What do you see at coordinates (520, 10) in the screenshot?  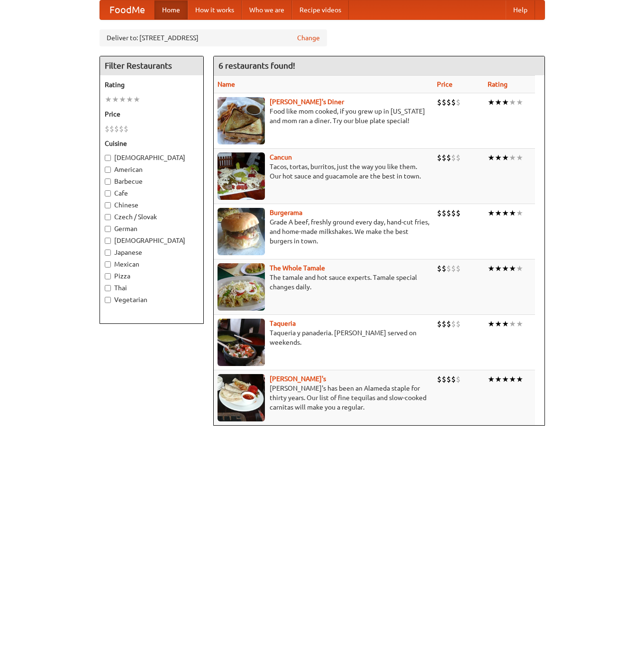 I see `a: Help` at bounding box center [520, 10].